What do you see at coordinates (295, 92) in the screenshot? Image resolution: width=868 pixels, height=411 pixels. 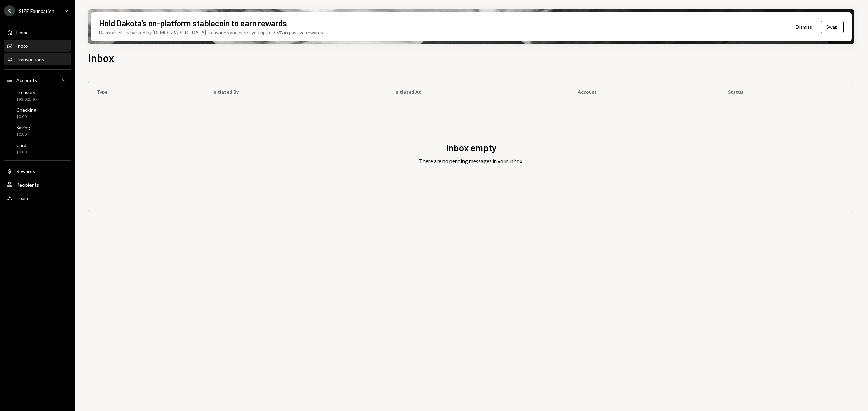 I see `th: Initiated By` at bounding box center [295, 92].